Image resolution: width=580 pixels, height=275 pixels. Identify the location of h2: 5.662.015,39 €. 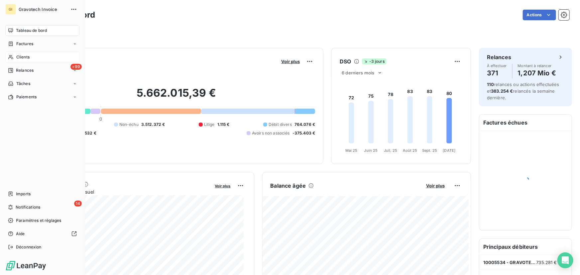
(176, 96).